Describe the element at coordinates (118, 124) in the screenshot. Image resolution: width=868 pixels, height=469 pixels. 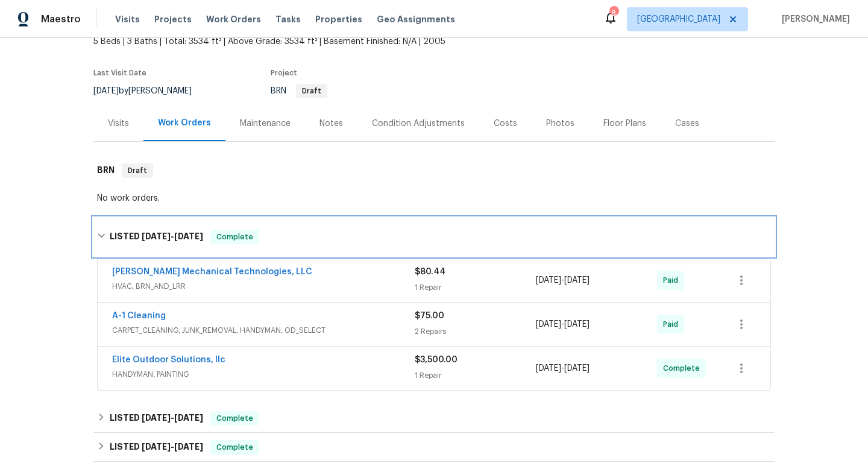
I see `div: Visits` at that location.